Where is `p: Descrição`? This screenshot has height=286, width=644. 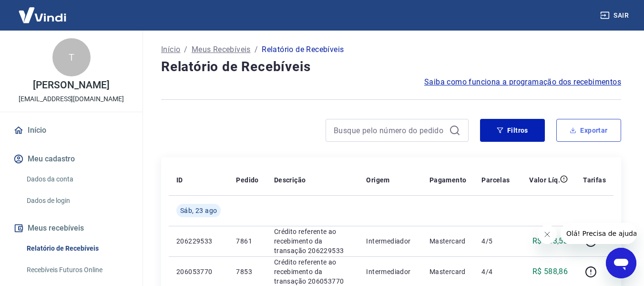 p: Descrição is located at coordinates (290, 180).